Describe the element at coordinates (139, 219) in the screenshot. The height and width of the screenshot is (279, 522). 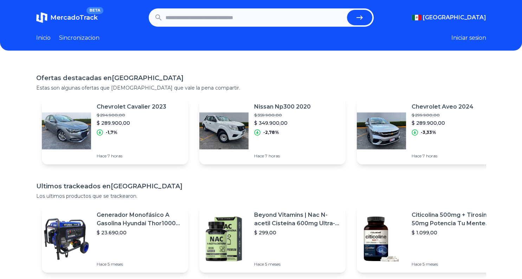
I see `p: Generador Monofásico A Gasolina Hyundai Thor10000 P 11.5 Kw` at that location.